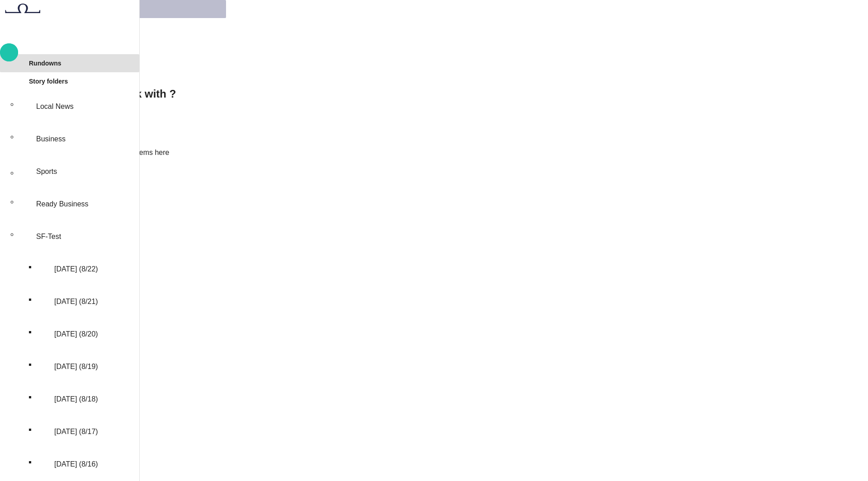  I want to click on p: SF-Test, so click(49, 236).